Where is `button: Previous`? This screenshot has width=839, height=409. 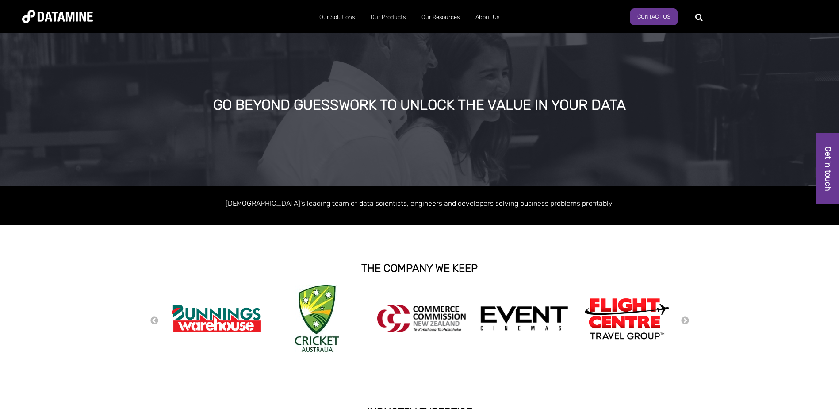 button: Previous is located at coordinates (154, 321).